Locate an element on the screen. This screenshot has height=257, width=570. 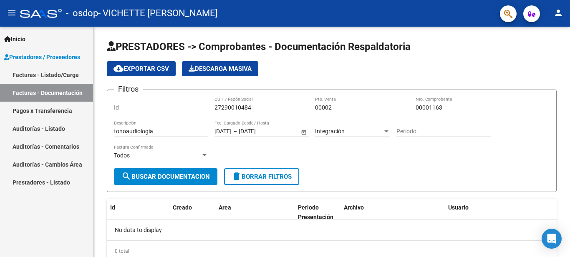
button: Borrar Filtros is located at coordinates (261, 177).